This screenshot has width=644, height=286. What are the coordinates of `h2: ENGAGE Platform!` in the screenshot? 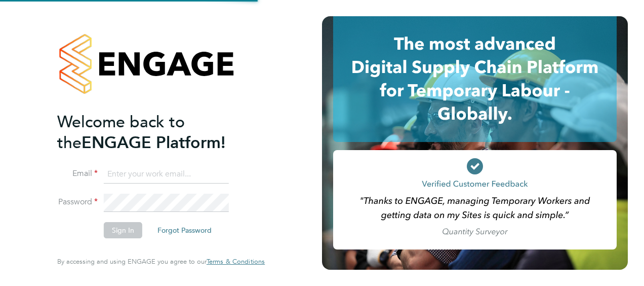 It's located at (156, 132).